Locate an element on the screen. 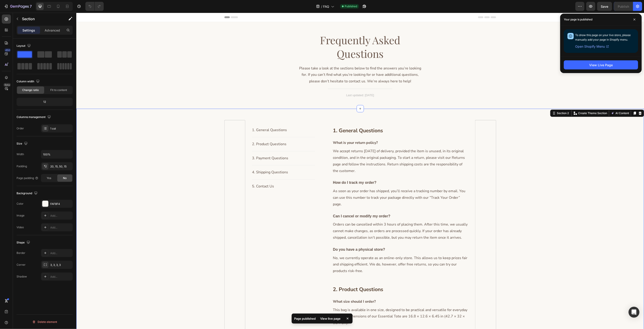 This screenshot has width=644, height=329. button: Delete element is located at coordinates (45, 322).